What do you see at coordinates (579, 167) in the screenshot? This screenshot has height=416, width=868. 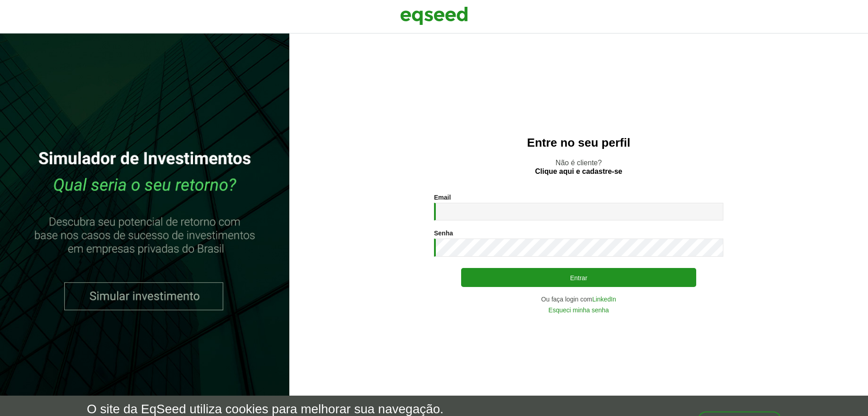 I see `p: Não é cliente?` at bounding box center [579, 167].